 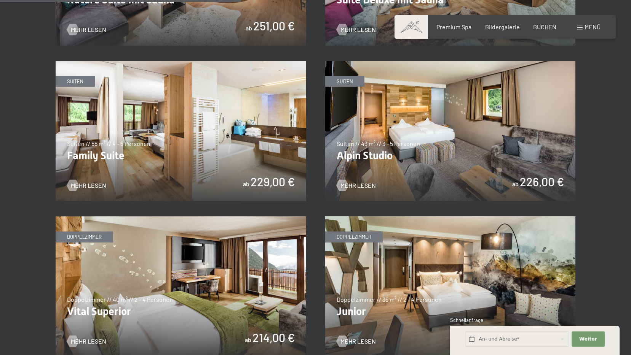 I want to click on img: Family Suite, so click(x=181, y=131).